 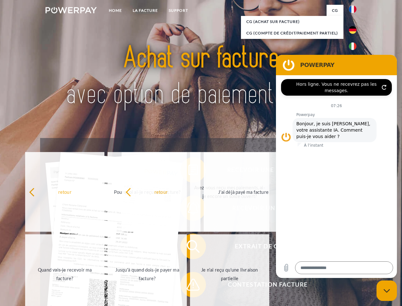 I want to click on div: Pourquoi ai-je reçu une facture?, so click(x=147, y=191).